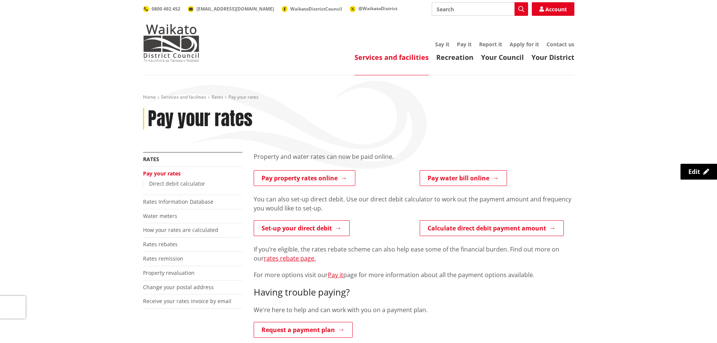  What do you see at coordinates (359, 97) in the screenshot?
I see `nav: breadcrumb` at bounding box center [359, 97].